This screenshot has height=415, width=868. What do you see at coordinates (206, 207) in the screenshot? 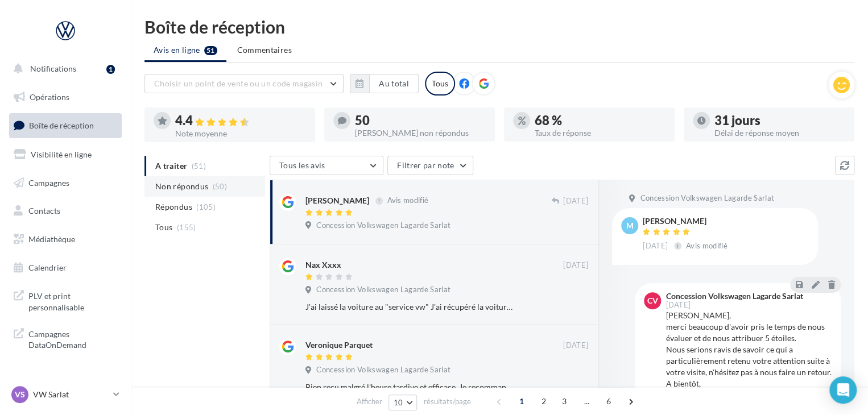
I see `span: (105)` at bounding box center [206, 207].